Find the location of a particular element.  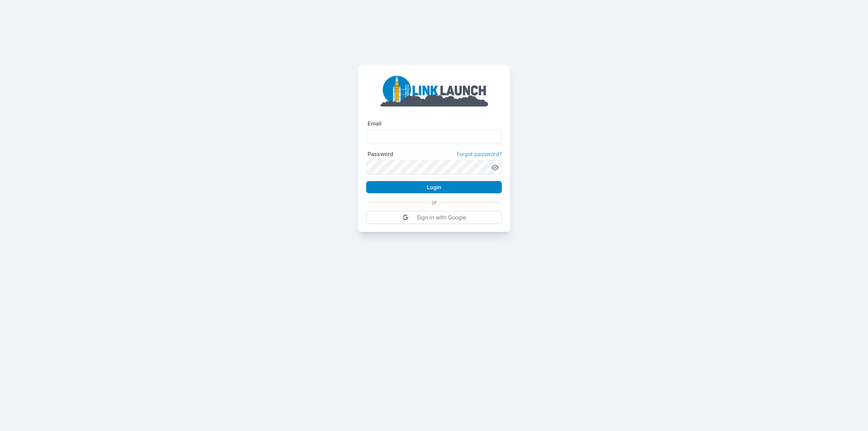

label: Email is located at coordinates (375, 124).